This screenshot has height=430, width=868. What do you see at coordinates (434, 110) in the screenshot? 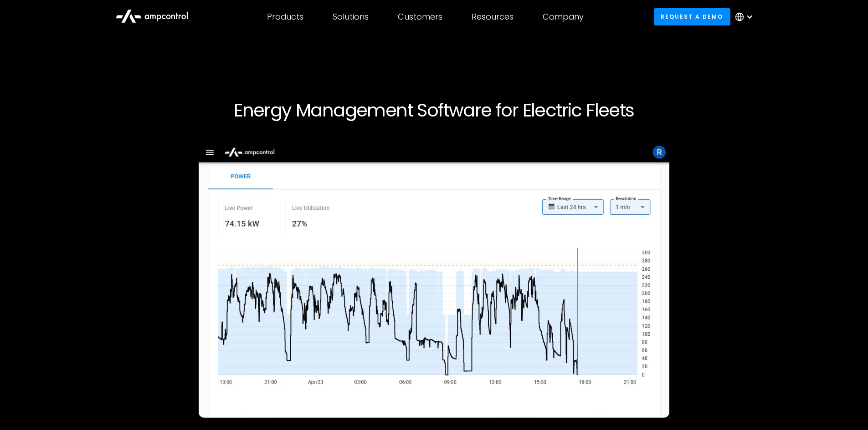
I see `h1: Energy Management Software for Electric Fleets` at bounding box center [434, 110].